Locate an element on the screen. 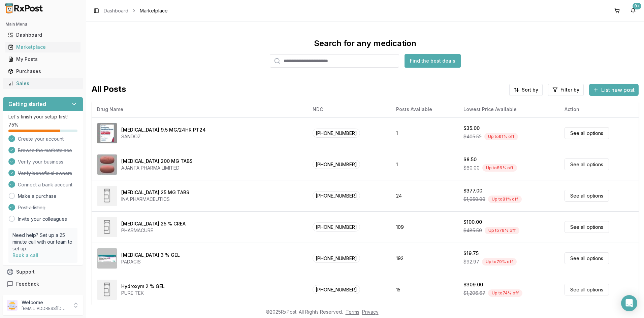 This screenshot has height=318, width=644. div: Dashboard is located at coordinates (43, 35).